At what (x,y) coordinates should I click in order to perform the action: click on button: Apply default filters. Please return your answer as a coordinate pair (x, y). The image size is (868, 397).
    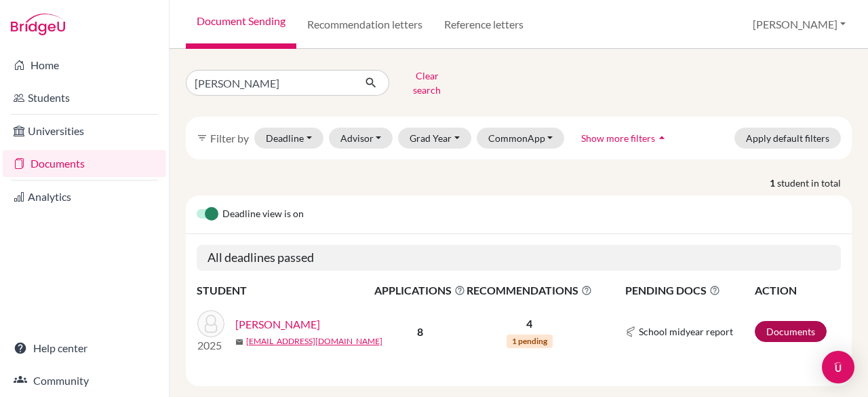
    Looking at the image, I should click on (788, 138).